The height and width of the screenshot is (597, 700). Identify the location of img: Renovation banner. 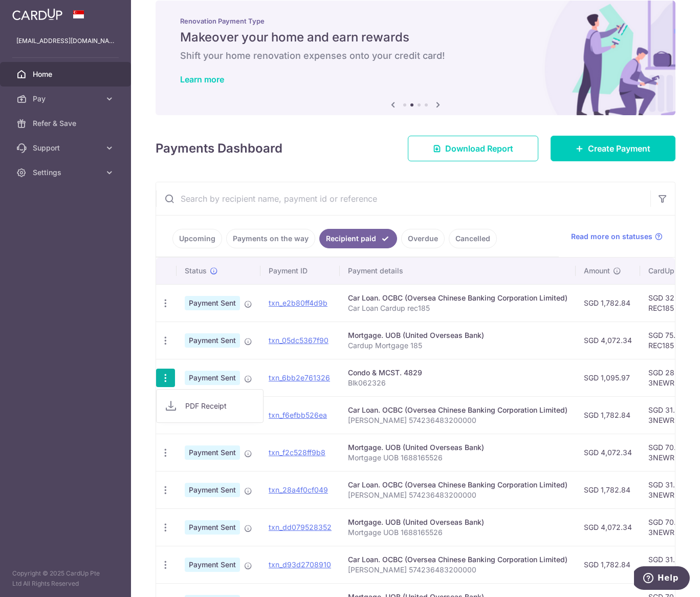
(415, 57).